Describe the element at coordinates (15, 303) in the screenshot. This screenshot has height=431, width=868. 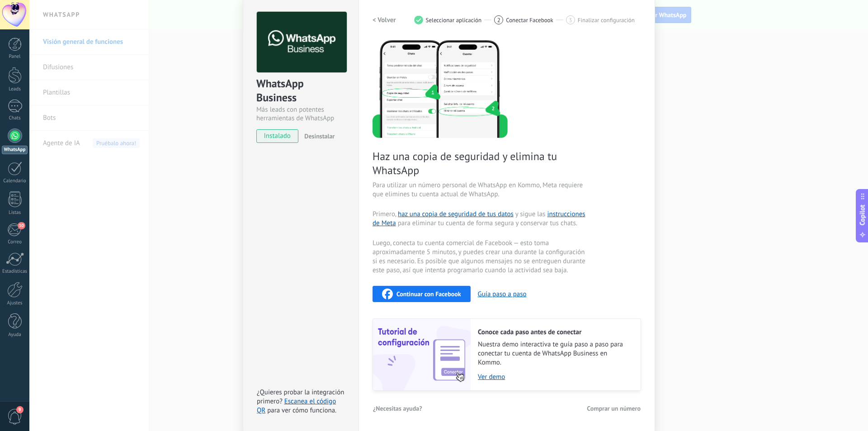
I see `div: Ajustes` at that location.